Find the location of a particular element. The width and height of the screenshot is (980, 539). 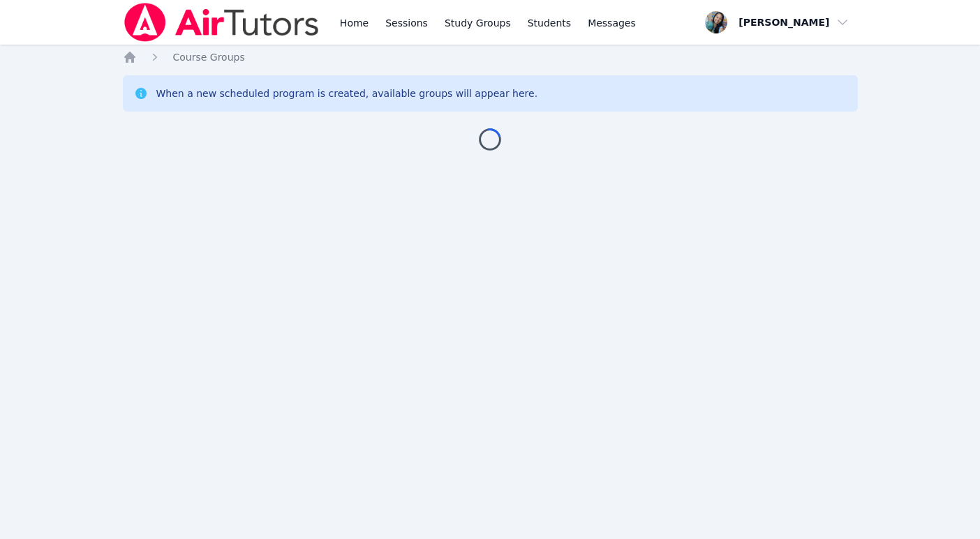

div: When a new scheduled program is created, available groups will appear here. is located at coordinates (347, 93).